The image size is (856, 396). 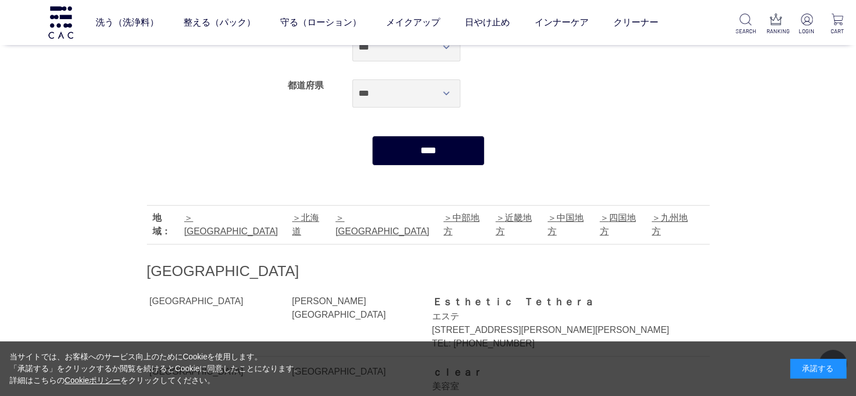 I want to click on a: インナーケア, so click(x=562, y=23).